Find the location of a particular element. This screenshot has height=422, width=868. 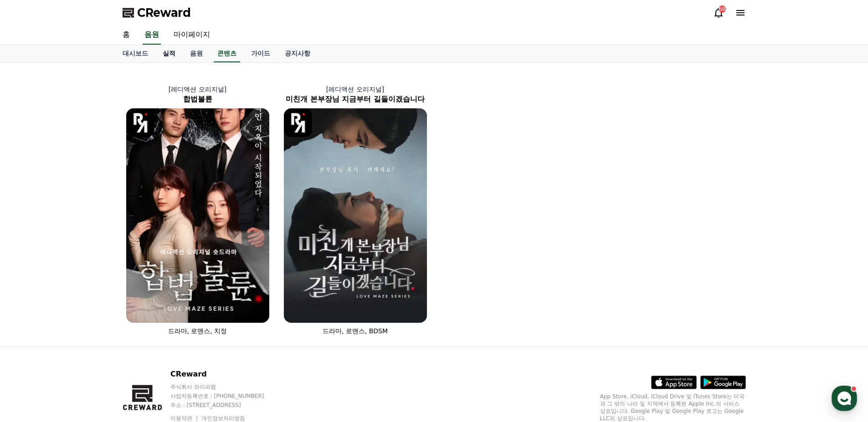

p: App Store, iCloud, iCloud Drive 및 iTunes Store는 미국과 그 밖의 나라 및 지역에서 등록된 Apple Inc.의 서비스 상표입니다. Goo... is located at coordinates (673, 408).